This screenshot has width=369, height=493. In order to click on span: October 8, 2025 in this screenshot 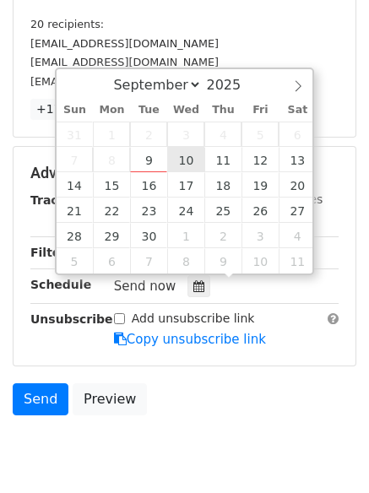, I will do `click(186, 261)`.